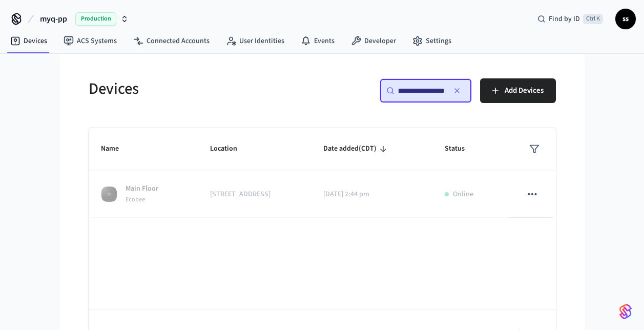 This screenshot has width=644, height=330. What do you see at coordinates (317, 41) in the screenshot?
I see `a: Events` at bounding box center [317, 41].